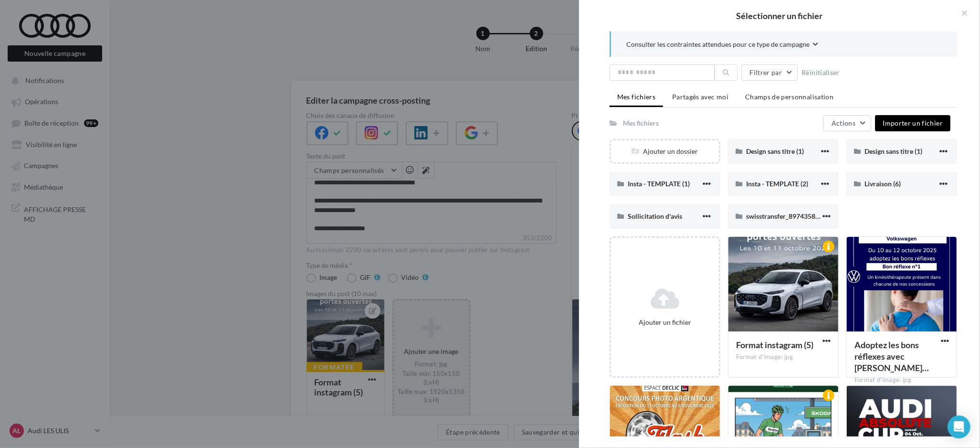 This screenshot has width=980, height=448. I want to click on button: Filtrer par, so click(770, 73).